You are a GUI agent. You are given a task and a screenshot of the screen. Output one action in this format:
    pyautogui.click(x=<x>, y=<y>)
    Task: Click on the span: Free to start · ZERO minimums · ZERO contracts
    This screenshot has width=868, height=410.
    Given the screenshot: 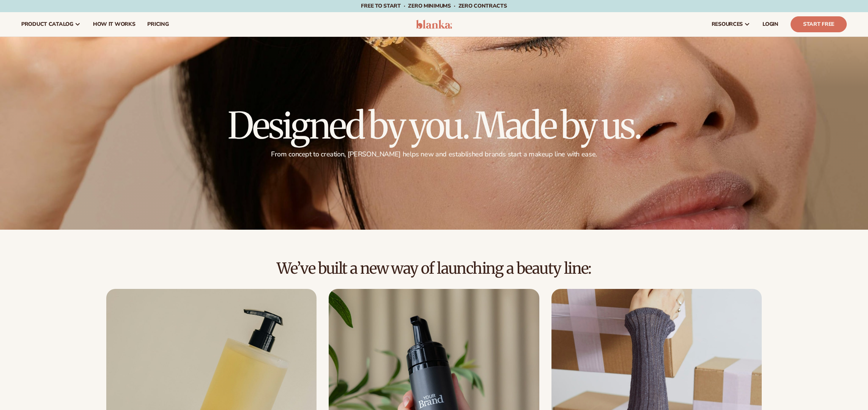 What is the action you would take?
    pyautogui.click(x=434, y=5)
    